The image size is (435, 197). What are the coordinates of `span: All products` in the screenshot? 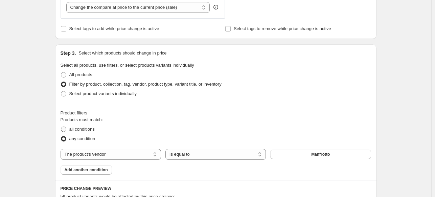 It's located at (81, 74).